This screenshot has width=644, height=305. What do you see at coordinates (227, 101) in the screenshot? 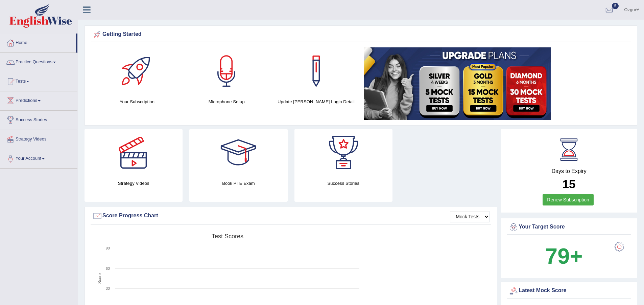
I see `h4: Microphone Setup` at bounding box center [227, 101].